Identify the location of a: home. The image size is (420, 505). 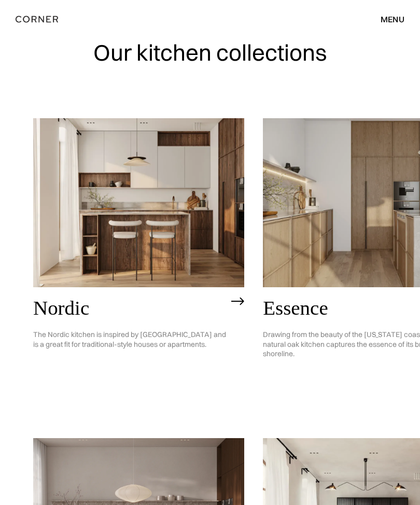
(53, 19).